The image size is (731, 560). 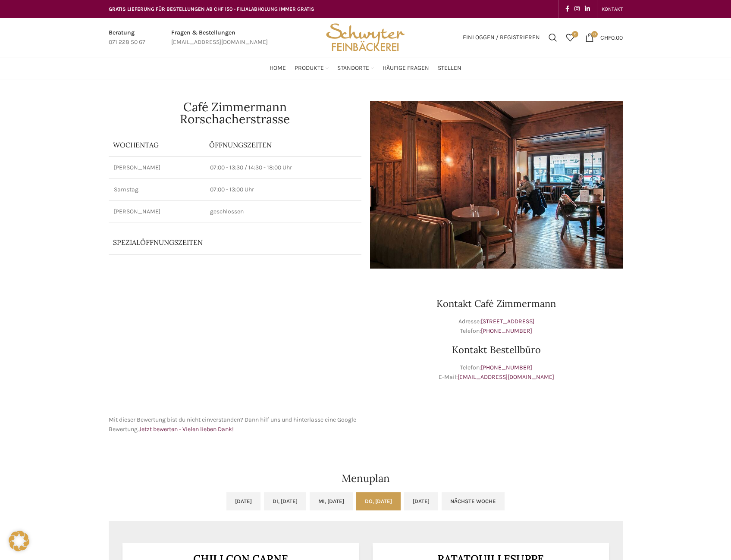 What do you see at coordinates (353, 68) in the screenshot?
I see `span: Standorte` at bounding box center [353, 68].